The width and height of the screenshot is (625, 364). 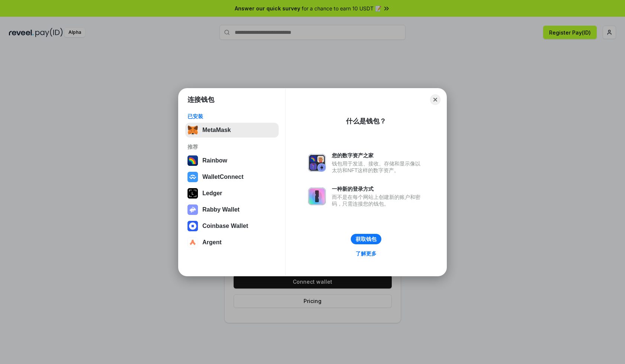 I want to click on h1: 连接钱包, so click(x=201, y=99).